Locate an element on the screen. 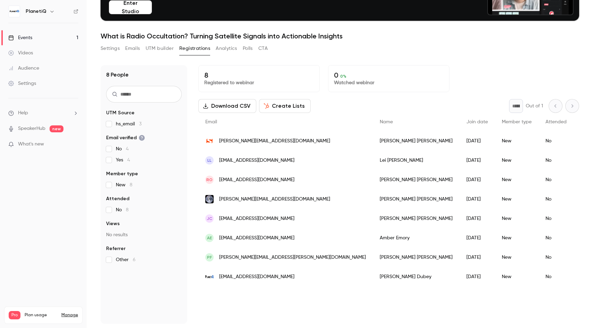  span: Referrer is located at coordinates (116, 249).